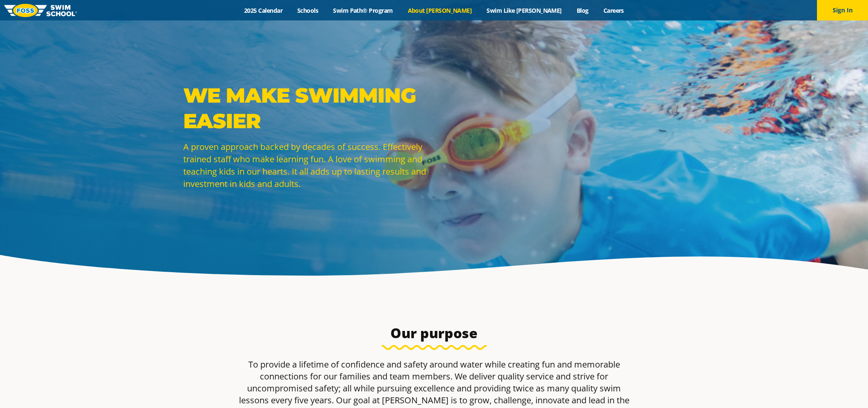 The width and height of the screenshot is (868, 408). Describe the element at coordinates (582, 11) in the screenshot. I see `a: Blog` at that location.